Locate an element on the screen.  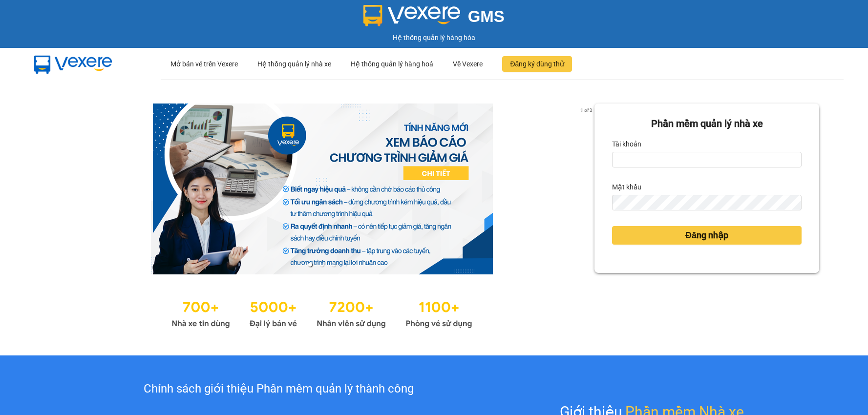
span: Đăng nhập is located at coordinates (707, 235).